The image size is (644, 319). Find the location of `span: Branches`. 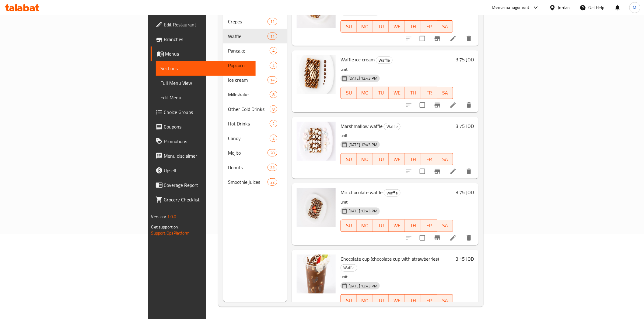

span: Branches is located at coordinates (207, 39).